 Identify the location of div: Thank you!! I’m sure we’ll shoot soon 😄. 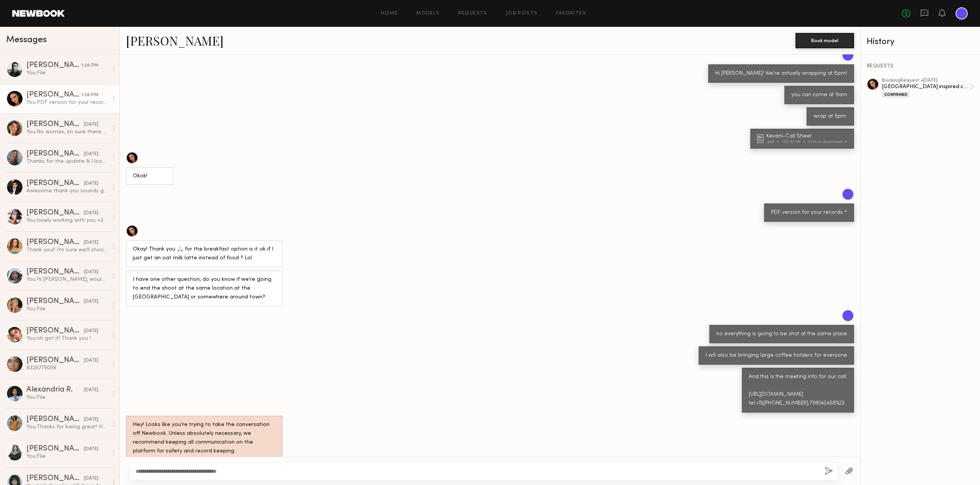
(67, 250).